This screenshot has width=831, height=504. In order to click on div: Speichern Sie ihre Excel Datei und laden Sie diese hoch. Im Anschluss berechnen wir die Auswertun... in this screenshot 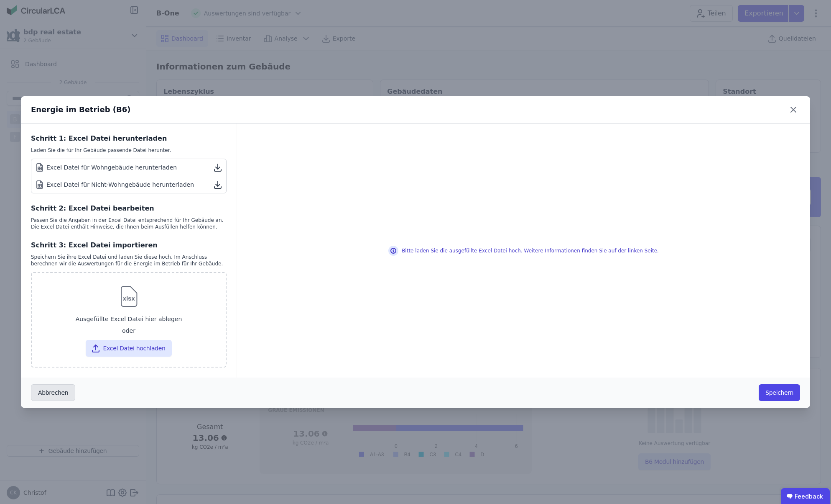, I will do `click(129, 260)`.